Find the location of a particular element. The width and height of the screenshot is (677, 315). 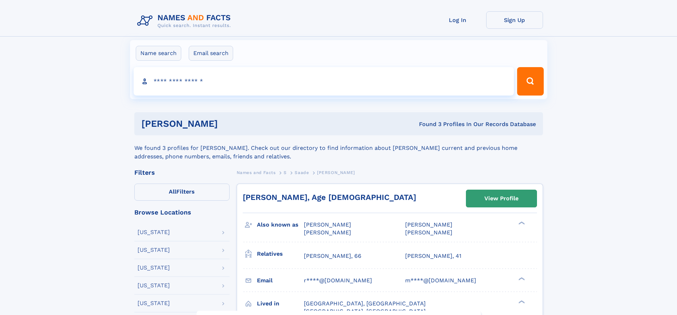

span: Saade is located at coordinates (302, 173).